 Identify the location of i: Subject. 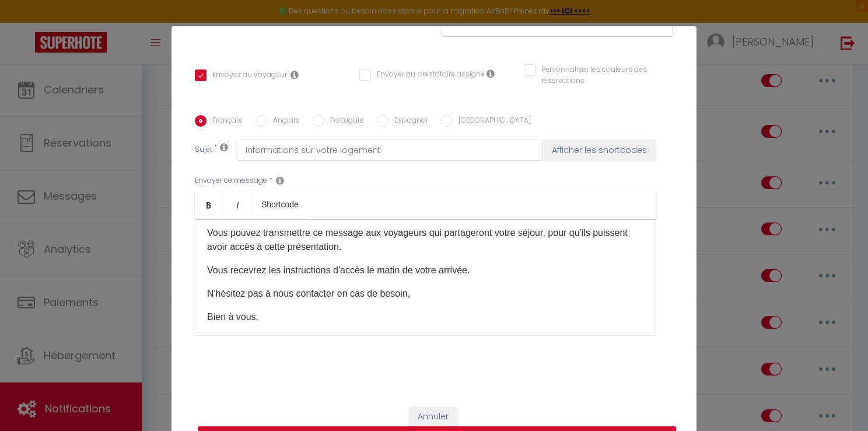
(224, 147).